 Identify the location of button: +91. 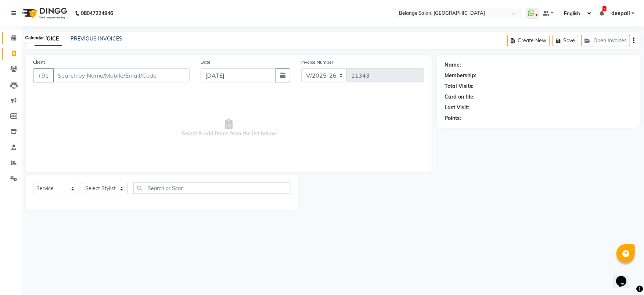
(43, 75).